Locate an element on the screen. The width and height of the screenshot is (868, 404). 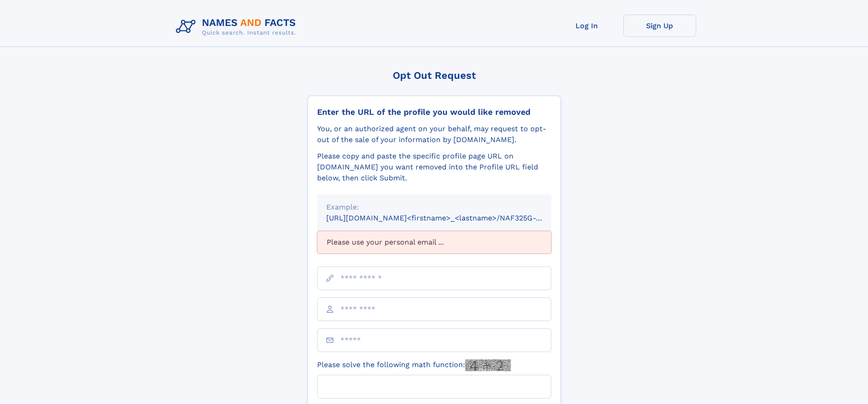
div: You, or an authorized agent on your behalf, may request to opt-out of the sale of your informatio... is located at coordinates (434, 134).